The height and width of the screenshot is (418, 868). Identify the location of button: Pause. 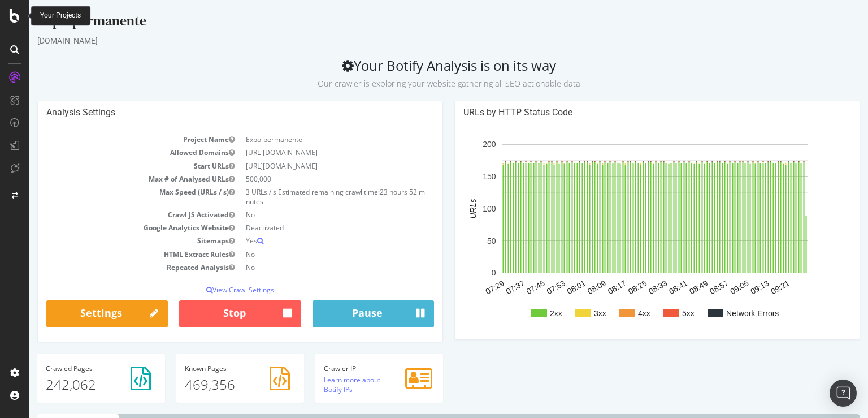
(344, 314).